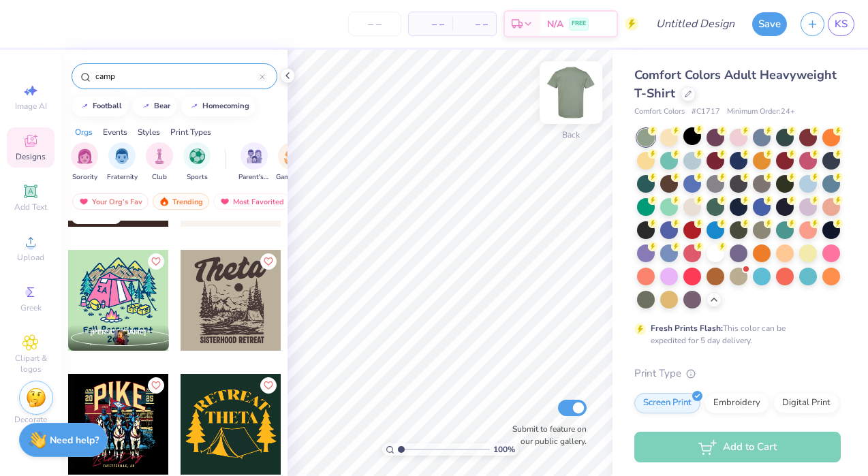 This screenshot has height=476, width=868. Describe the element at coordinates (31, 207) in the screenshot. I see `span: Add Text` at that location.